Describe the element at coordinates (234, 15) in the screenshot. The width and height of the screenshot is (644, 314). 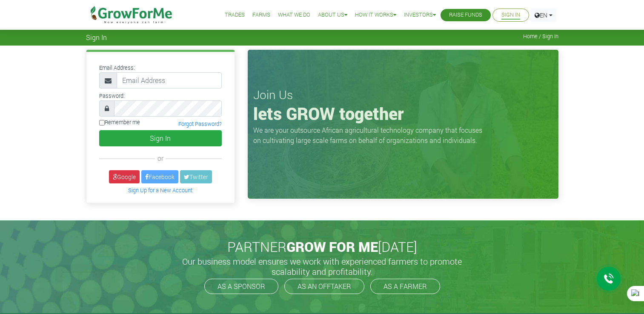
I see `a: Trades` at that location.